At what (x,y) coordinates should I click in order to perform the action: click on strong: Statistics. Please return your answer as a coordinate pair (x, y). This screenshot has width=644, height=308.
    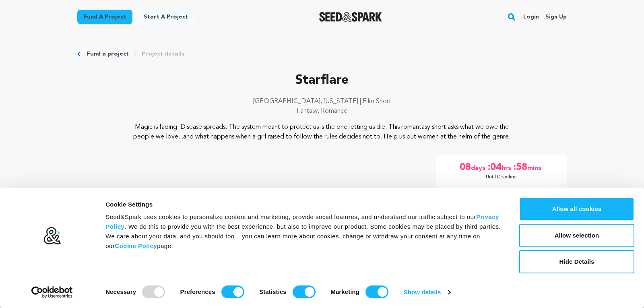
    Looking at the image, I should click on (273, 291).